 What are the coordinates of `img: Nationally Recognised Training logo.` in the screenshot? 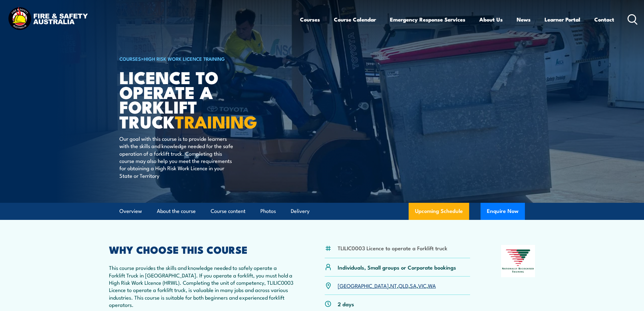 It's located at (519, 261).